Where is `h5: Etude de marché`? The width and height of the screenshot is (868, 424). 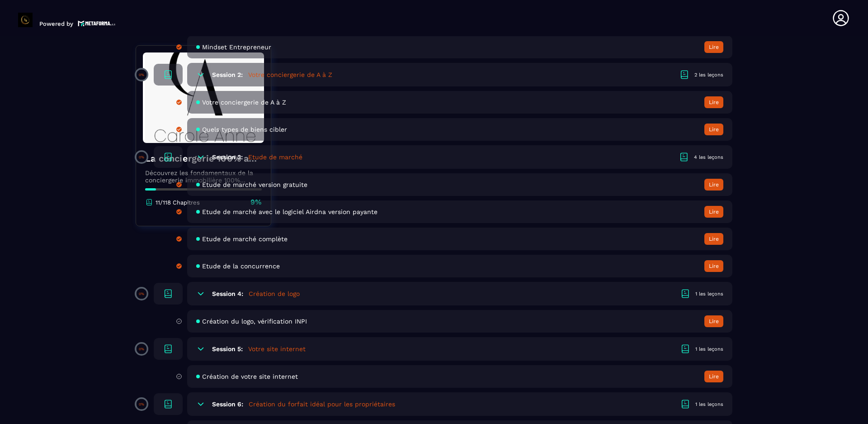
h5: Etude de marché is located at coordinates (275, 157).